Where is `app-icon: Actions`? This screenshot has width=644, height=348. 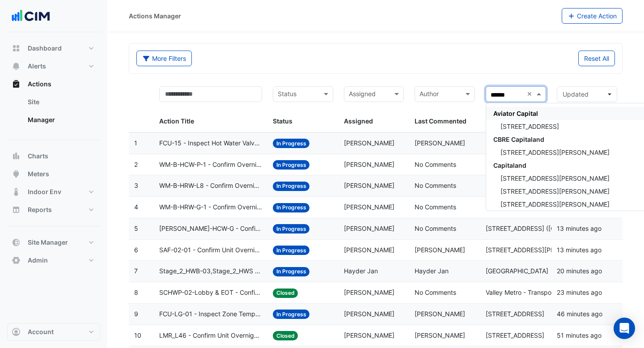 app-icon: Actions is located at coordinates (16, 84).